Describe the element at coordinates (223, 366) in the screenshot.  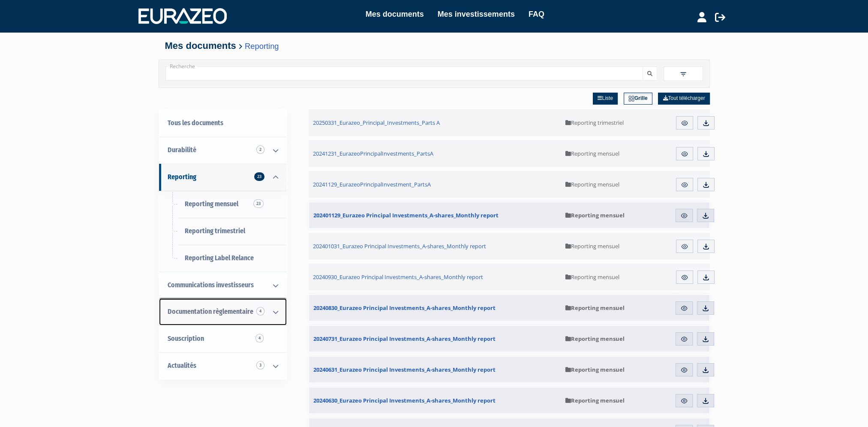
I see `a: Actualités 3` at that location.